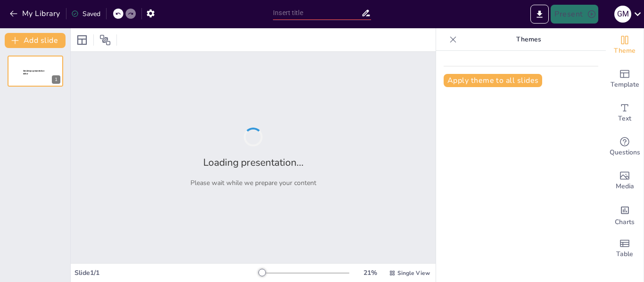  What do you see at coordinates (36, 13) in the screenshot?
I see `button: My Library` at bounding box center [36, 13].